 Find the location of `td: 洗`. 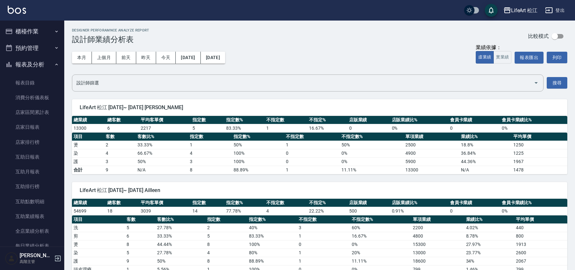

td: 洗 is located at coordinates (98, 228).